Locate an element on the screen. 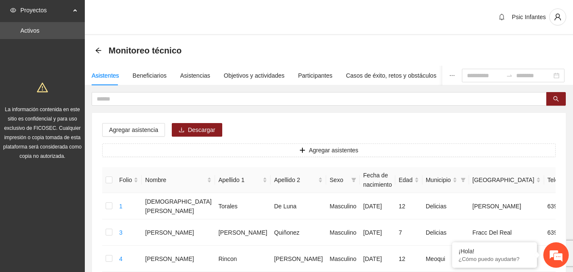  td: Fracc Del Real is located at coordinates (507, 232).